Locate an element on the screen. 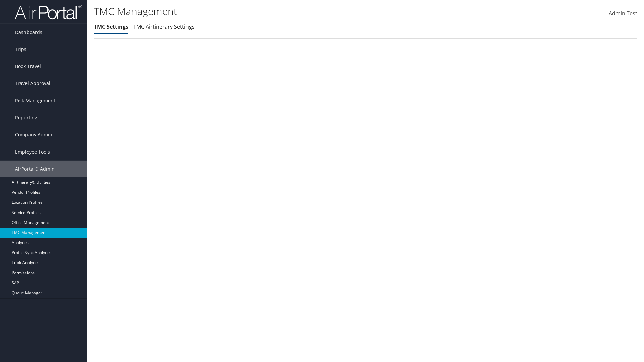 The height and width of the screenshot is (362, 644). a: TMC Airtinerary Settings is located at coordinates (164, 27).